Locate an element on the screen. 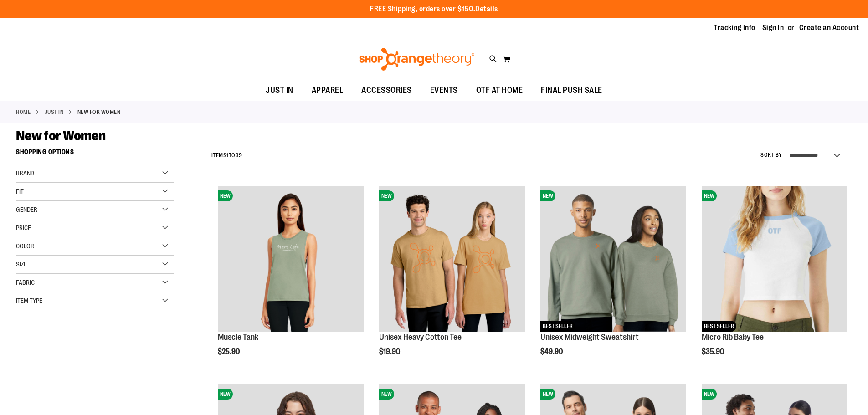 Image resolution: width=868 pixels, height=415 pixels. a: Micro Rib Baby TeeNEWBEST SELLER is located at coordinates (775, 259).